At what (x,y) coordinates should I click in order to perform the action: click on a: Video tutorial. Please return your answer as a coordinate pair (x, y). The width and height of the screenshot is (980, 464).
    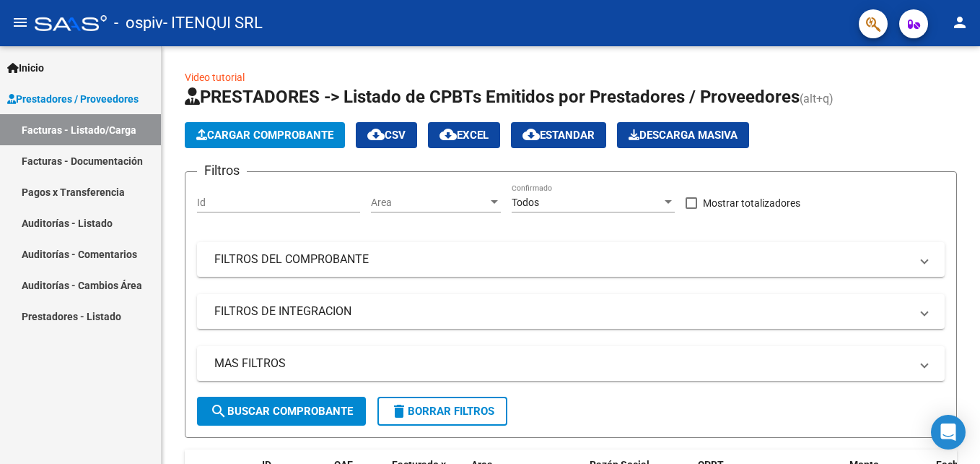
    Looking at the image, I should click on (215, 77).